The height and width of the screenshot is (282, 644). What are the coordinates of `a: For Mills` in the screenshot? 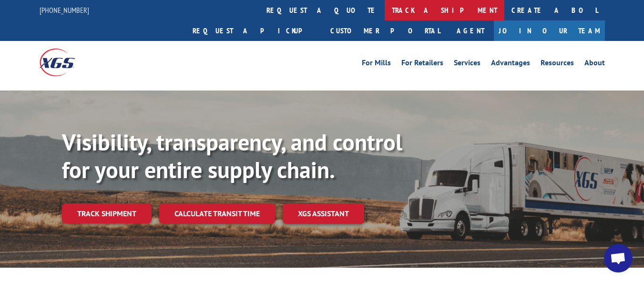 It's located at (376, 64).